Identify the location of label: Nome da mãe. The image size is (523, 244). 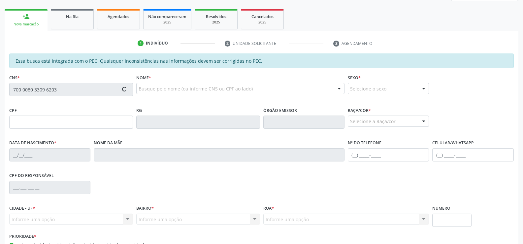
(108, 143).